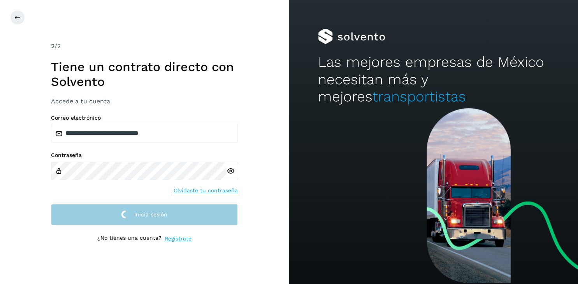  What do you see at coordinates (144, 46) in the screenshot?
I see `div: /2` at bounding box center [144, 46].